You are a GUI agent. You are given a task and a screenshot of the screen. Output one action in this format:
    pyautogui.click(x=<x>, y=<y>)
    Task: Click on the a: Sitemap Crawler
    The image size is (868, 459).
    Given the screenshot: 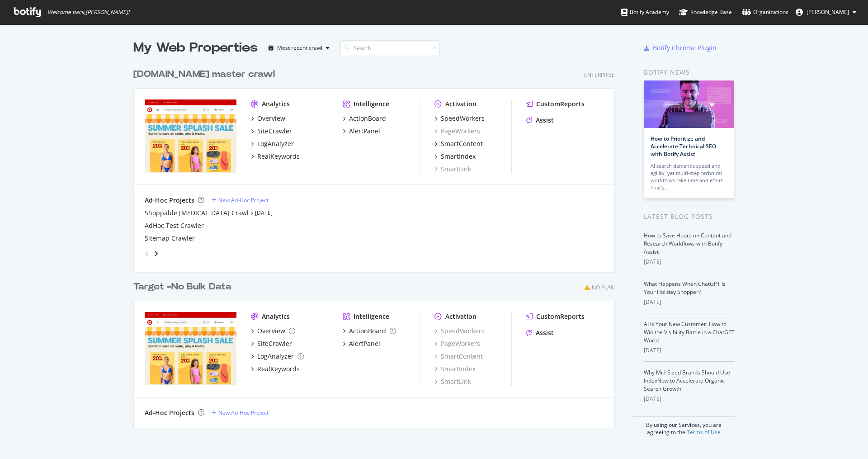 What is the action you would take?
    pyautogui.click(x=170, y=239)
    